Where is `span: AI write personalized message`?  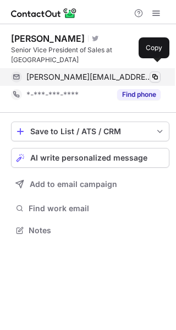
span: AI write personalized message is located at coordinates (89, 158).